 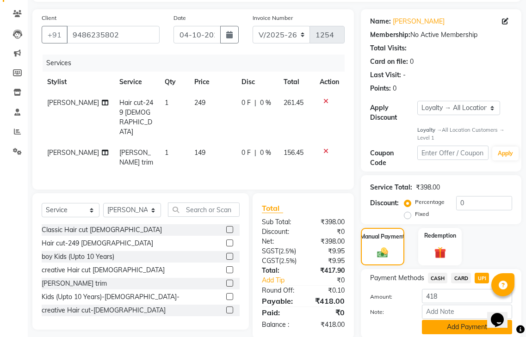 What do you see at coordinates (327, 270) in the screenshot?
I see `div: ₹417.90` at bounding box center [327, 270].